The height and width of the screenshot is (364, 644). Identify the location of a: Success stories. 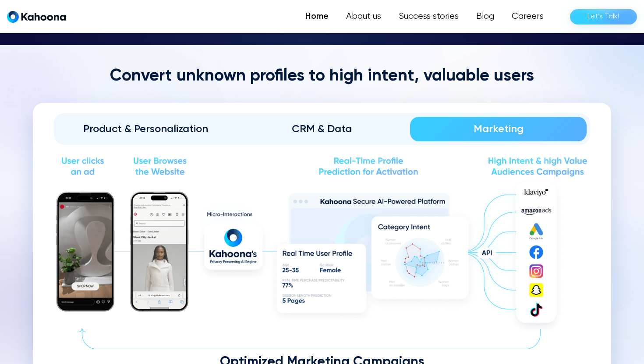
(429, 17).